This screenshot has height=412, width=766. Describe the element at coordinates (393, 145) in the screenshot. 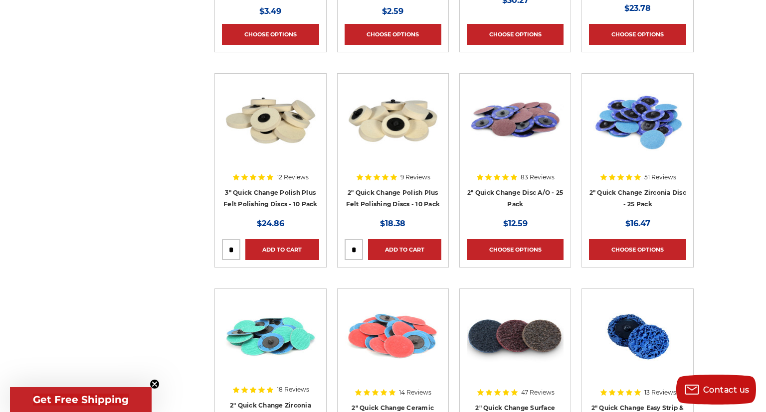

I see `a: 2" Roloc Polishing Felt Discs` at that location.